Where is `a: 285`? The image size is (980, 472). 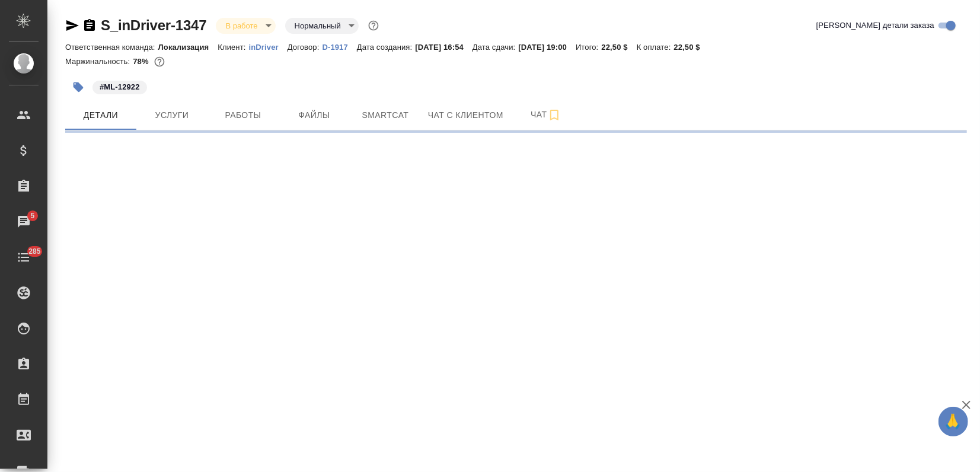
a: 285 is located at coordinates (24, 257).